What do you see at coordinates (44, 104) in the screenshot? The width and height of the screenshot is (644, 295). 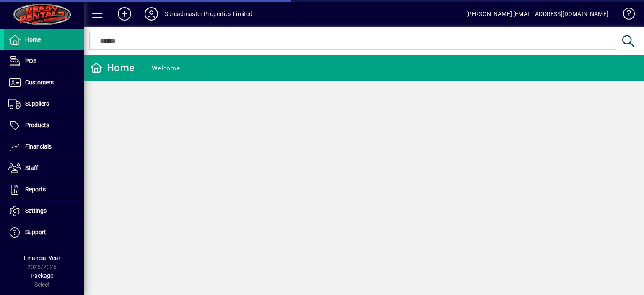 I see `a: Suppliers` at bounding box center [44, 104].